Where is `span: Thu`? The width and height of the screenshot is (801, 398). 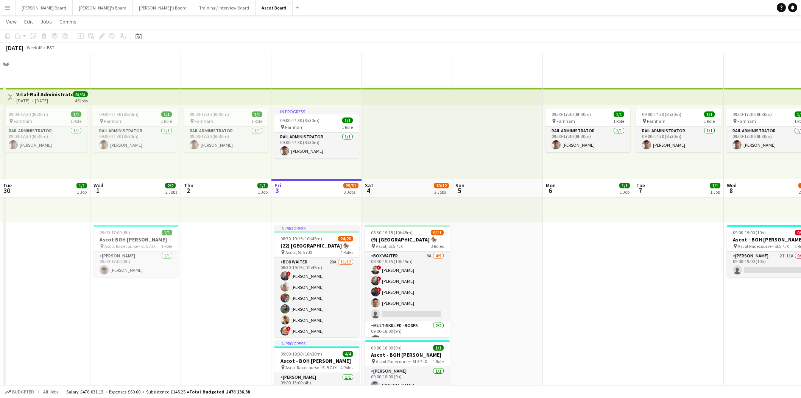 span: Thu is located at coordinates (189, 185).